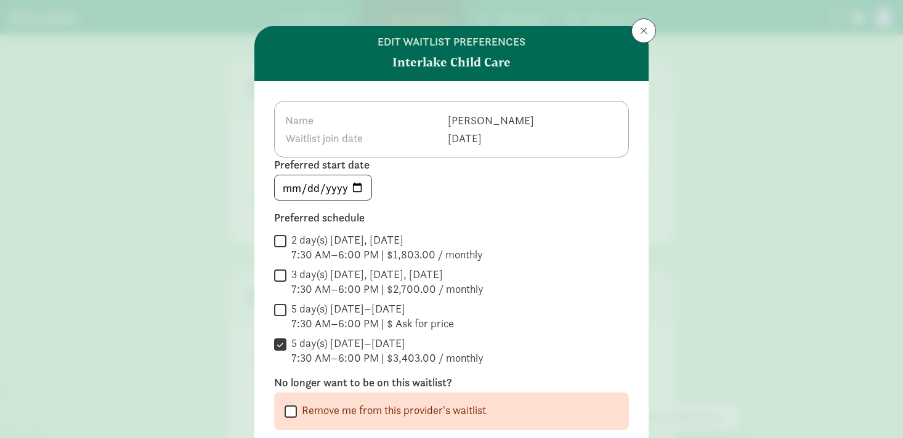 This screenshot has width=903, height=438. What do you see at coordinates (387, 358) in the screenshot?
I see `div: 7:30 AM–6:00 PM | $3,403.00 / monthly` at bounding box center [387, 358].